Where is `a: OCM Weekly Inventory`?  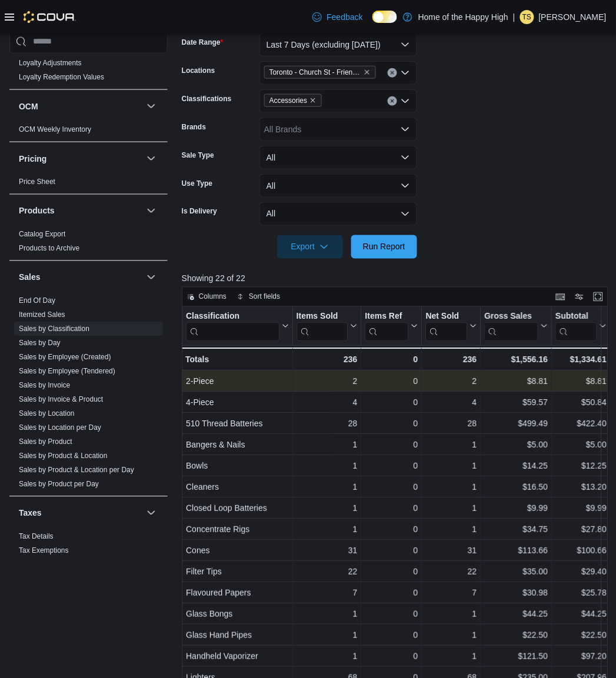 a: OCM Weekly Inventory is located at coordinates (55, 130).